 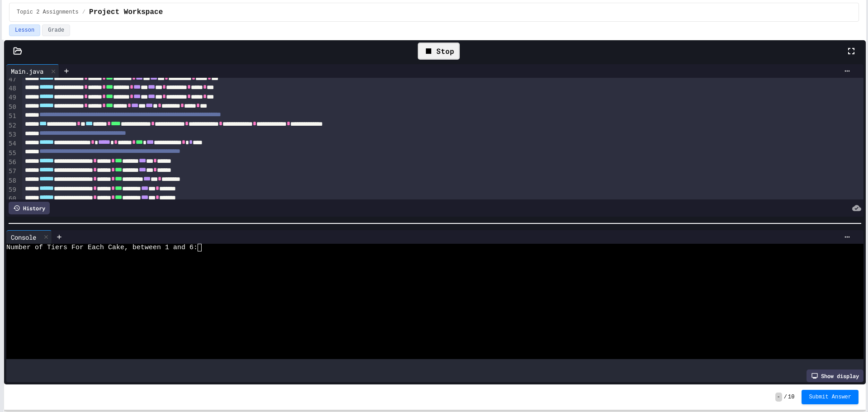 I want to click on div: 60, so click(x=12, y=199).